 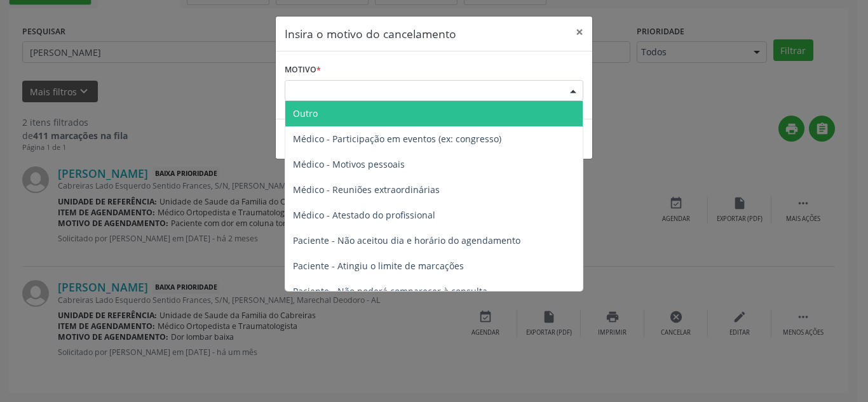 What do you see at coordinates (302, 70) in the screenshot?
I see `label: Motivo` at bounding box center [302, 70].